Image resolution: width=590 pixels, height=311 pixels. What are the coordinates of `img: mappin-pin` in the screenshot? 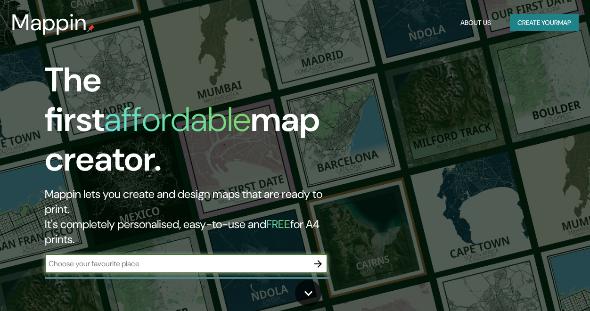 It's located at (91, 28).